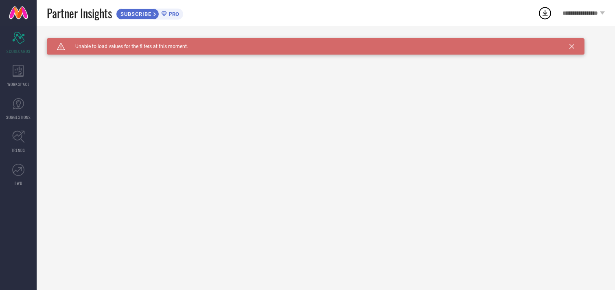 This screenshot has width=615, height=290. I want to click on span: Unable to load values for the filters at this moment., so click(126, 46).